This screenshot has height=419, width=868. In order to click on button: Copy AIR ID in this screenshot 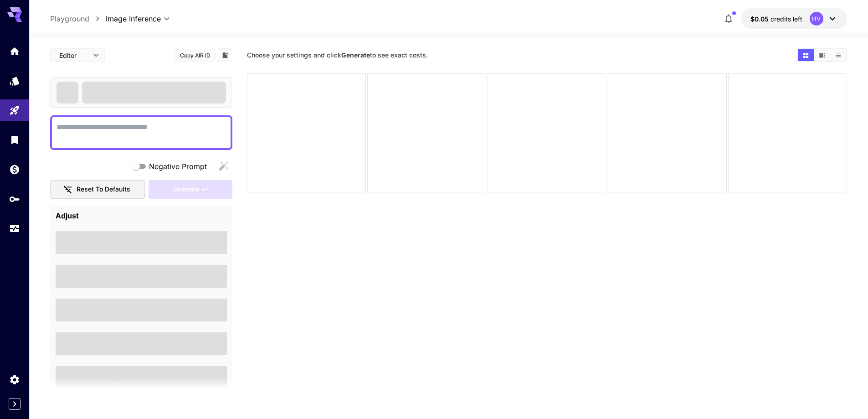, I will do `click(195, 55)`.